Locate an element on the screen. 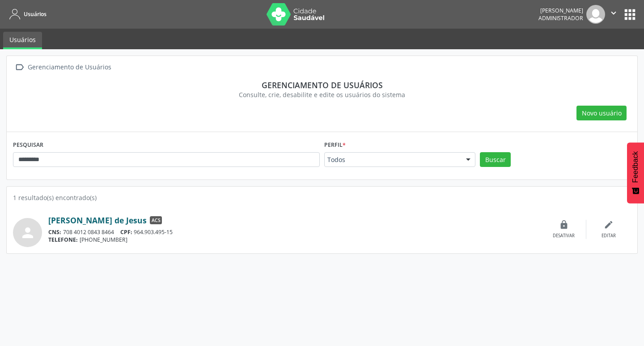  i: person is located at coordinates (28, 233).